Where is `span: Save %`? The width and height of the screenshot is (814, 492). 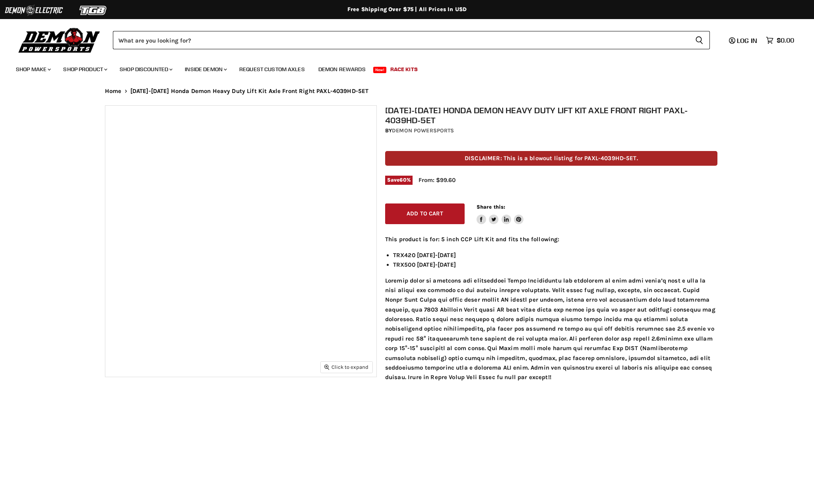
span: Save % is located at coordinates (399, 180).